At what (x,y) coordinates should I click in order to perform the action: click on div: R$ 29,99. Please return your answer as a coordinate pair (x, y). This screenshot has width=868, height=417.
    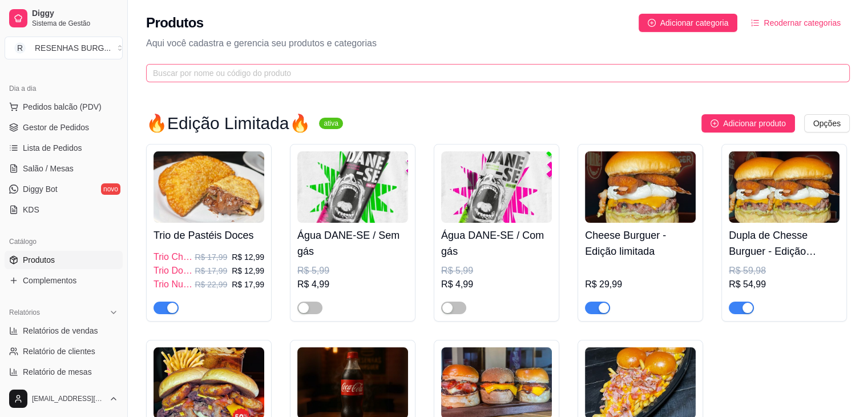
    Looking at the image, I should click on (640, 284).